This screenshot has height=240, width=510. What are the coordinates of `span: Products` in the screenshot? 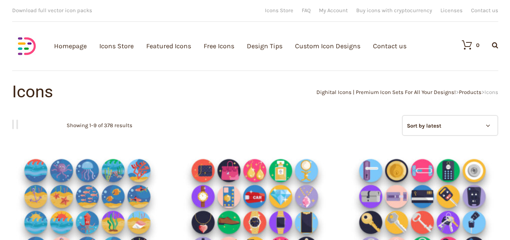 It's located at (470, 92).